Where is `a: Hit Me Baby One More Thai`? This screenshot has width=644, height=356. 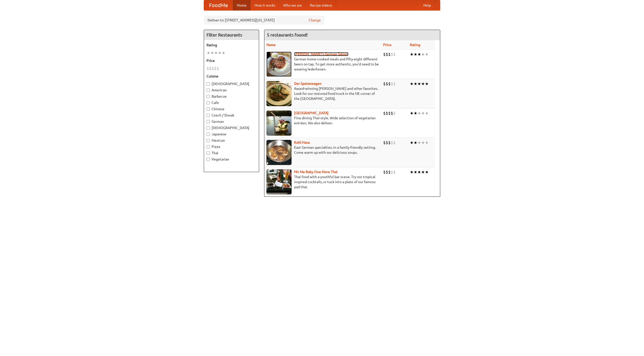 a: Hit Me Baby One More Thai is located at coordinates (316, 172).